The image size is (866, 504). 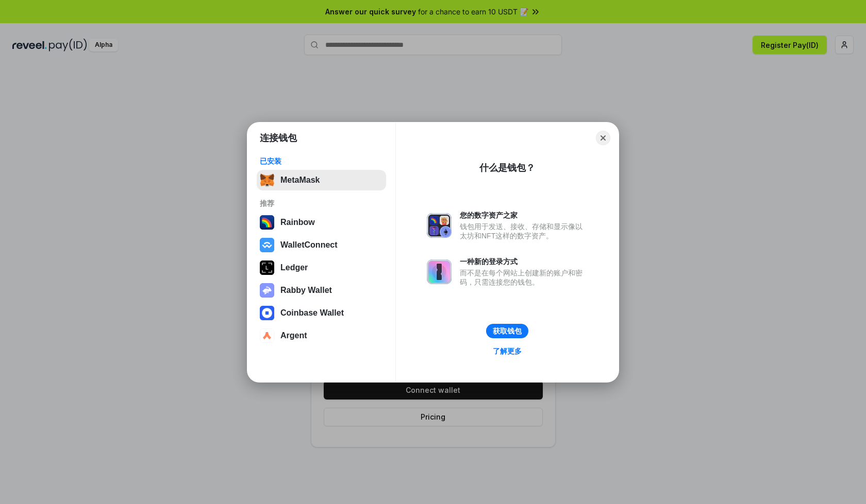 I want to click on button: Ledger, so click(x=321, y=268).